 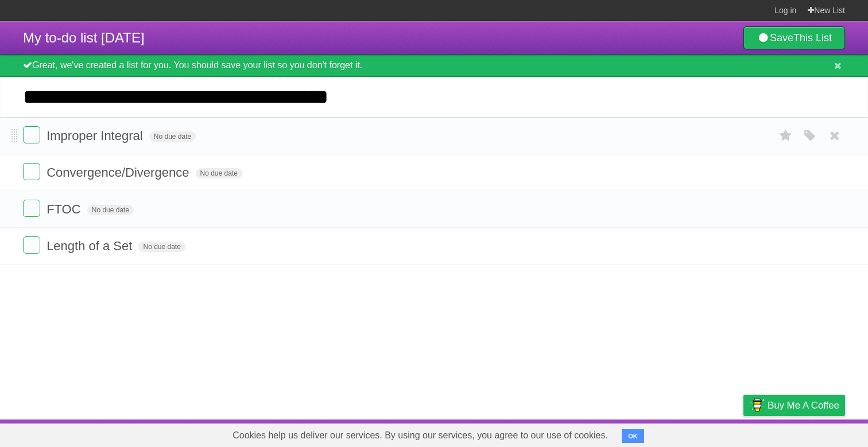 I want to click on span: Convergence/Divergence, so click(x=118, y=172).